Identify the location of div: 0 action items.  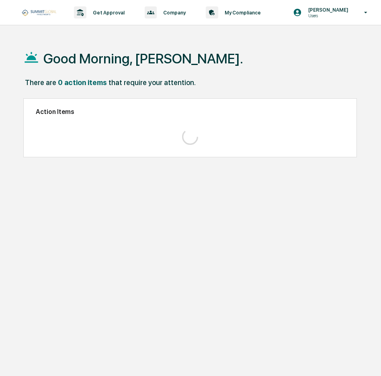
(82, 82).